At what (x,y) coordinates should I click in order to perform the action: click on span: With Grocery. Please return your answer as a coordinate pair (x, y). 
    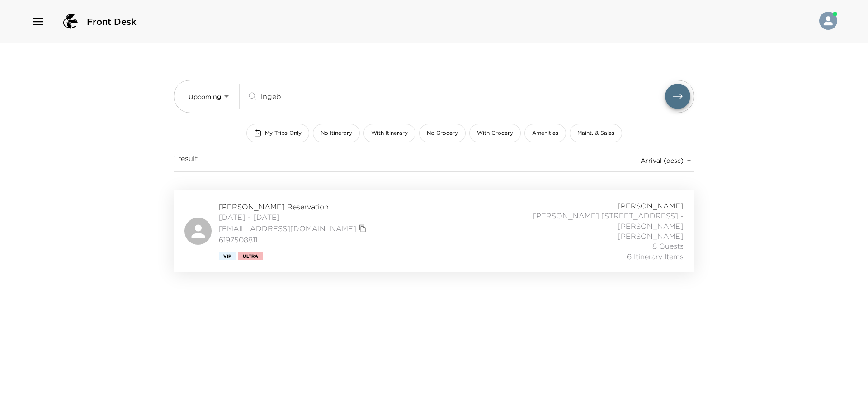
    Looking at the image, I should click on (495, 133).